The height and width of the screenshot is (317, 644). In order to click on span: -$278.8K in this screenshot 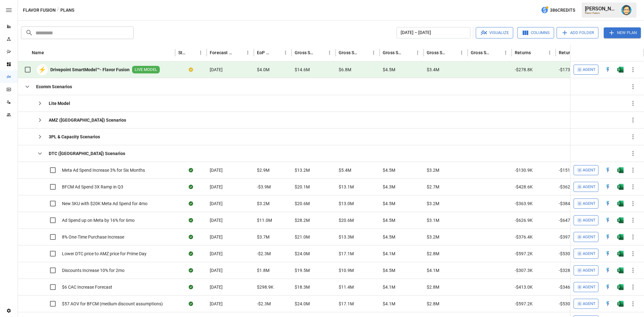, I will do `click(524, 70)`.